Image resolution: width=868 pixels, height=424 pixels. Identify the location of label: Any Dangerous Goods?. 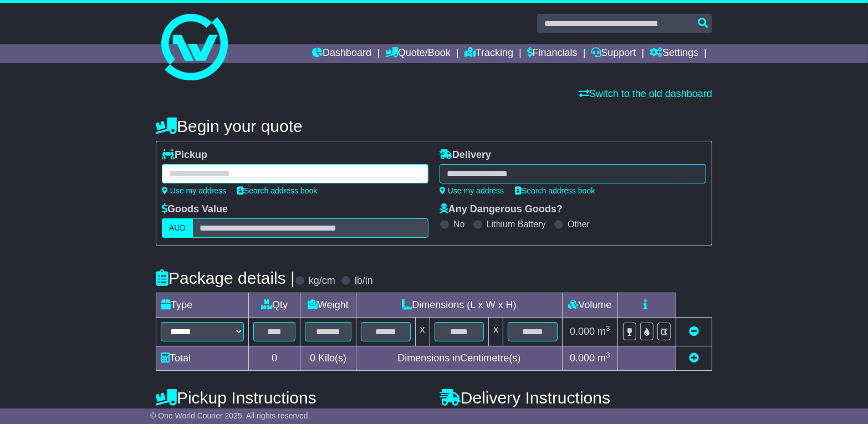
(501, 209).